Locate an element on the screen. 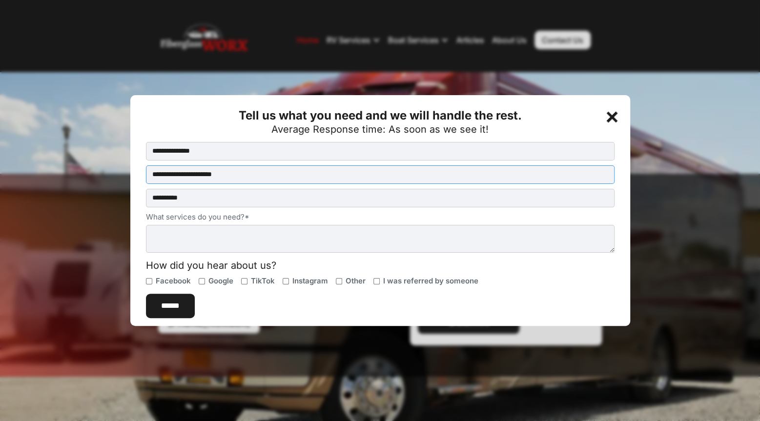  input: I was referred by someone is located at coordinates (376, 281).